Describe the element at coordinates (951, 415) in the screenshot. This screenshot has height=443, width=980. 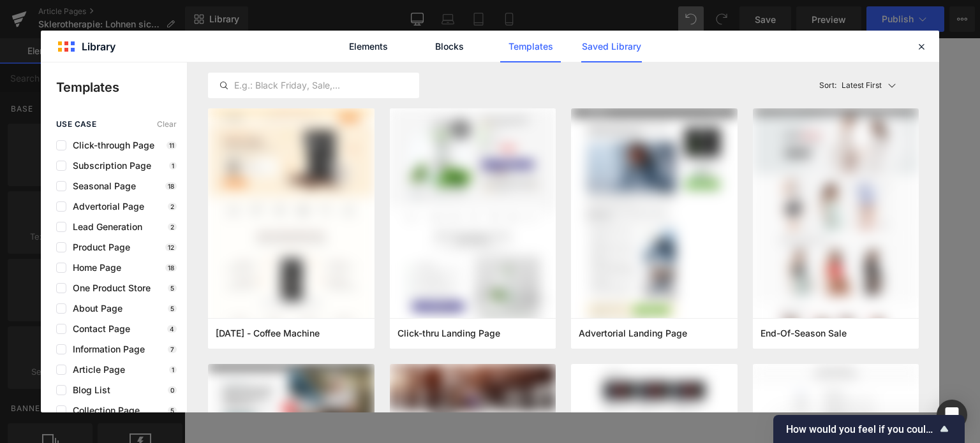
I see `div: Open Intercom Messenger` at that location.